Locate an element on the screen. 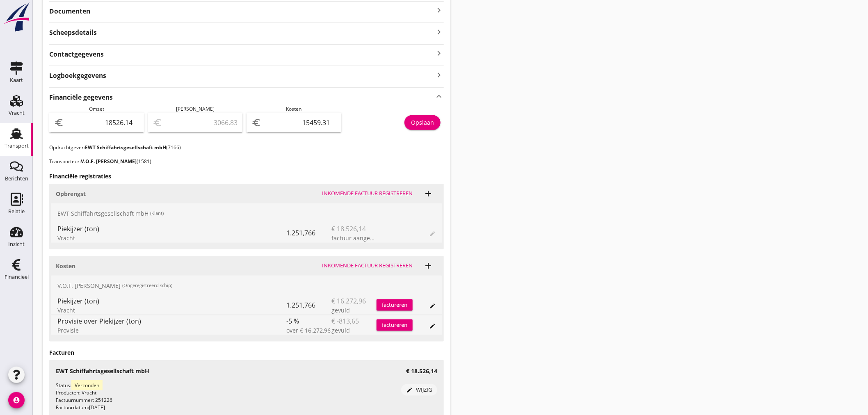  span: Verzonden is located at coordinates (87, 385).